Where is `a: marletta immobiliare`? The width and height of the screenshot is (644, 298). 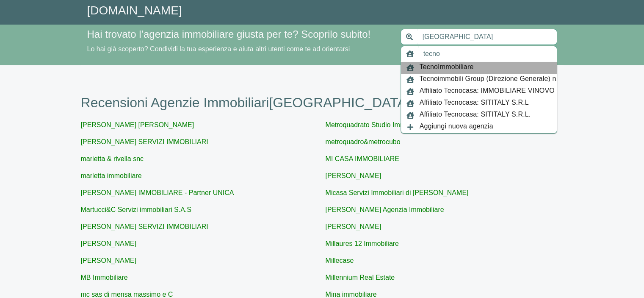 a: marletta immobiliare is located at coordinates (112, 175).